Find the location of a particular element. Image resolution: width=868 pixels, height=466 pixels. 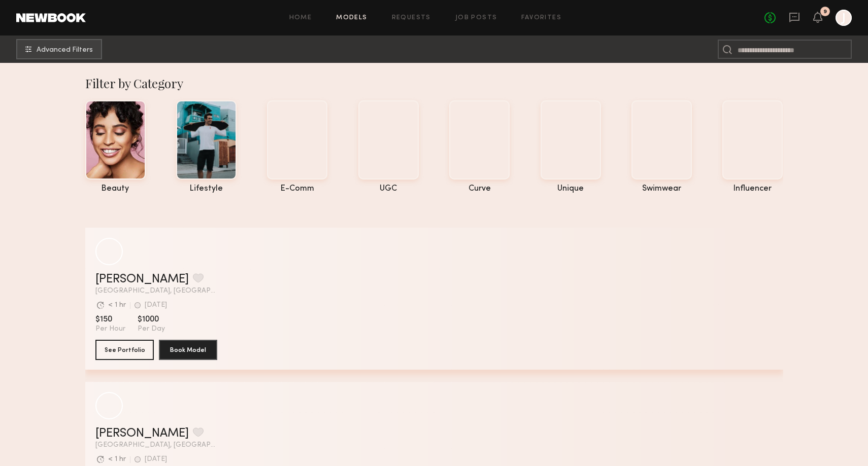

a: Home is located at coordinates (300, 18).